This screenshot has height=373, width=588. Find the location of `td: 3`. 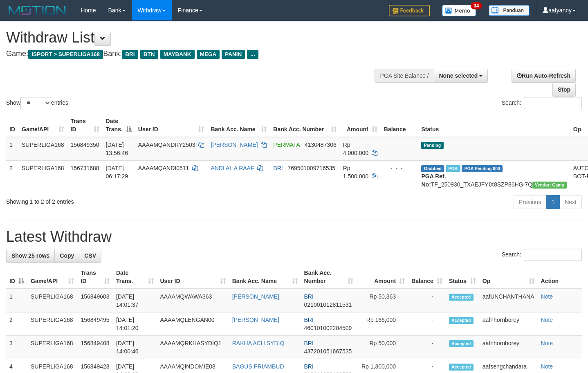

td: 3 is located at coordinates (17, 347).